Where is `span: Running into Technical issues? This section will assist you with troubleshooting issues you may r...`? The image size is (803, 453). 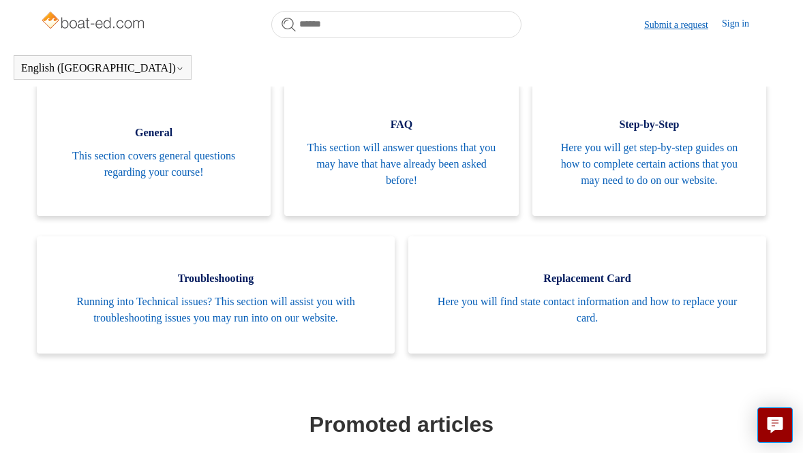 span: Running into Technical issues? This section will assist you with troubleshooting issues you may r... is located at coordinates (215, 310).